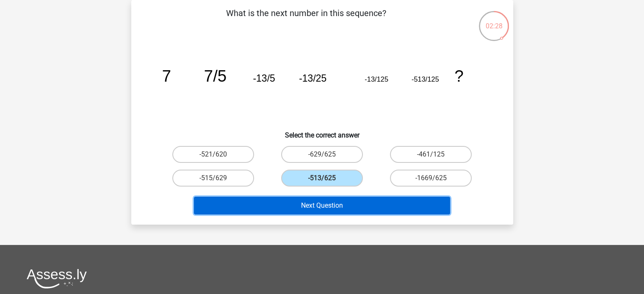 Image resolution: width=644 pixels, height=294 pixels. What do you see at coordinates (321, 206) in the screenshot?
I see `button: Next Question` at bounding box center [321, 206].